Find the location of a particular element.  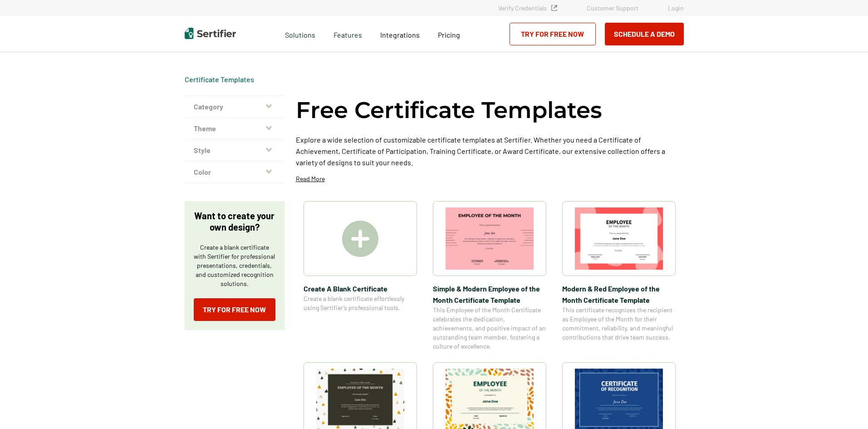

button: Theme is located at coordinates (235, 128).